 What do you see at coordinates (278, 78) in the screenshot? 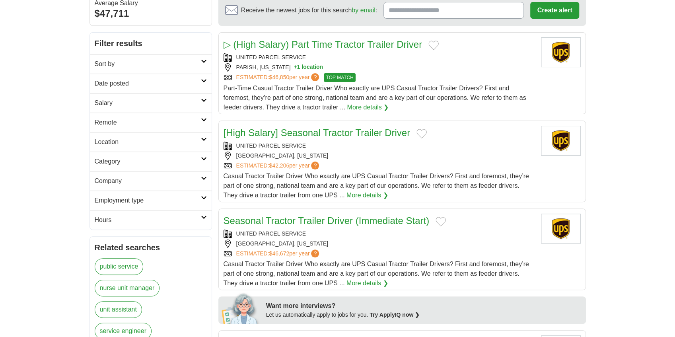
I see `a: ESTIMATED:$46,850per year?` at bounding box center [278, 78].